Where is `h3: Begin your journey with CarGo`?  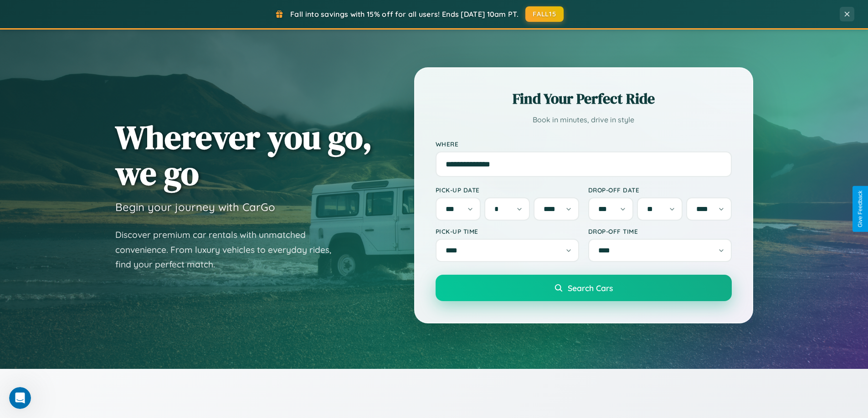 h3: Begin your journey with CarGo is located at coordinates (195, 207).